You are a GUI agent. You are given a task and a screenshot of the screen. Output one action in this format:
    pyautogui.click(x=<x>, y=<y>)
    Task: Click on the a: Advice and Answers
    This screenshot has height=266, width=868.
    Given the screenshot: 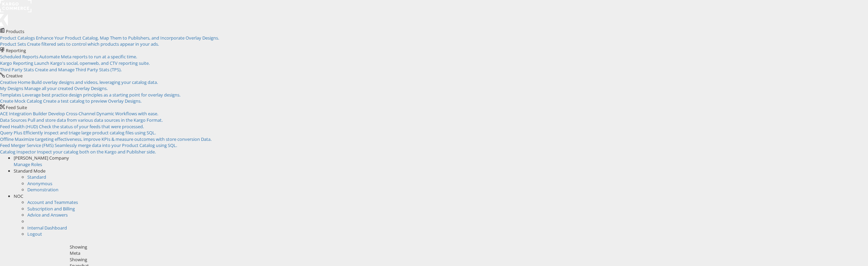 What is the action you would take?
    pyautogui.click(x=48, y=215)
    